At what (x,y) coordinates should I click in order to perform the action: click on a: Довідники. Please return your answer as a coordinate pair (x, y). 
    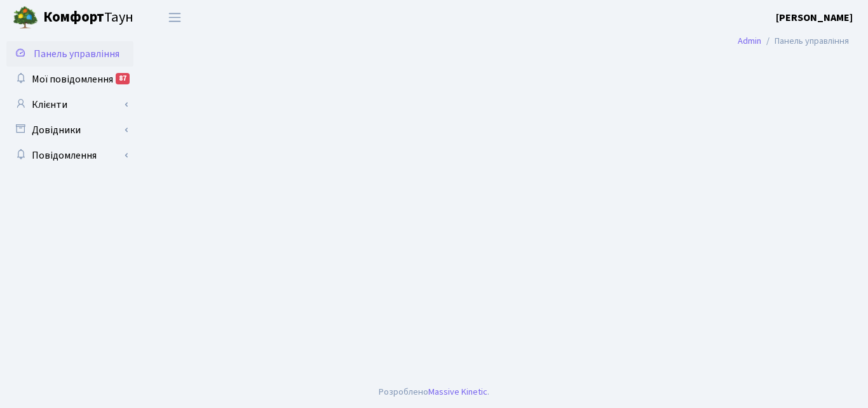
    Looking at the image, I should click on (70, 130).